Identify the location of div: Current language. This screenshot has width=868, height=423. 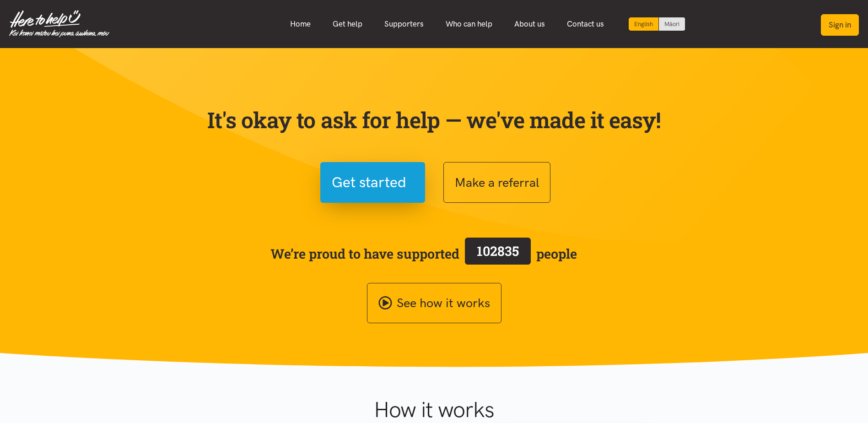
(644, 24).